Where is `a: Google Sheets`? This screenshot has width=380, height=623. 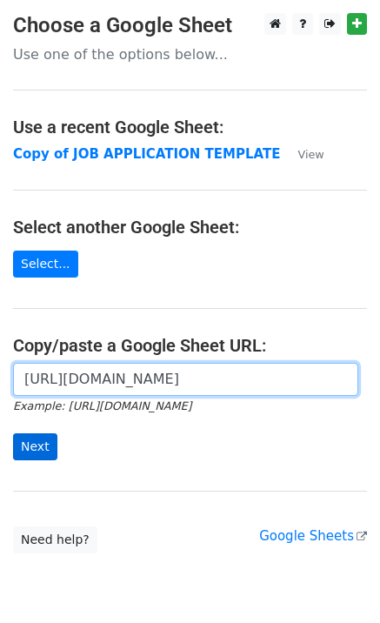 a: Google Sheets is located at coordinates (313, 536).